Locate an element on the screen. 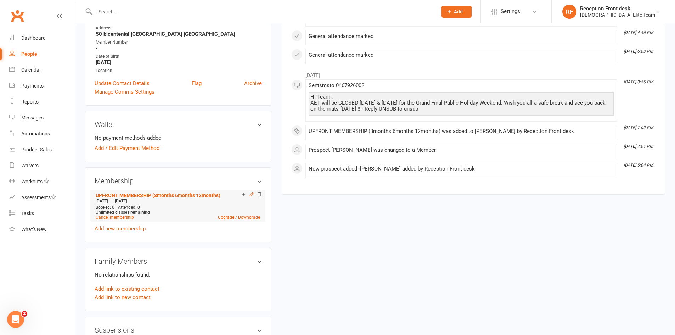 This screenshot has height=335, width=675. a: UPFRONT MEMBERSHIP (3months 6months 12months) is located at coordinates (158, 195).